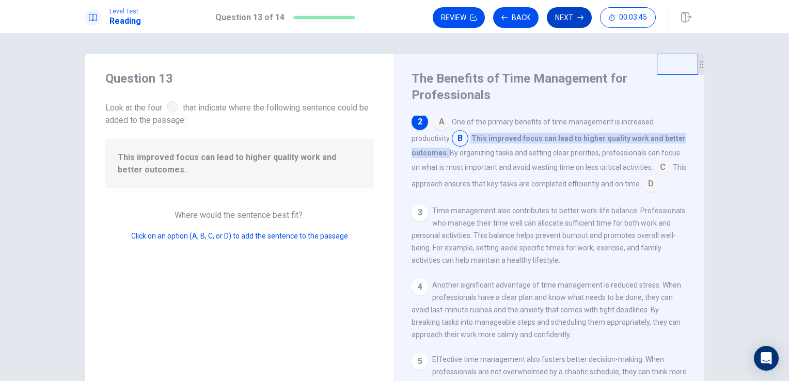 This screenshot has width=789, height=381. Describe the element at coordinates (548, 235) in the screenshot. I see `span: Time management also contributes to better work-life balance. Professionals who manage their time...` at that location.